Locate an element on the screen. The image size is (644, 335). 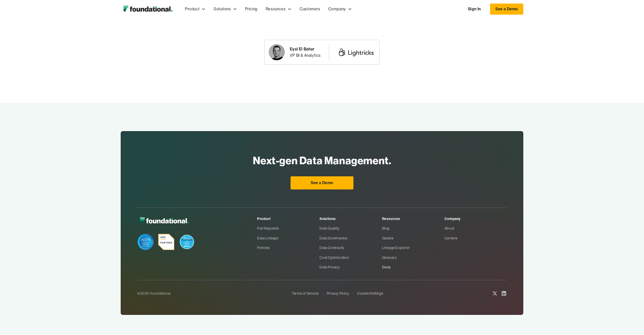
div: ©2025 Foundational. is located at coordinates (212, 293).